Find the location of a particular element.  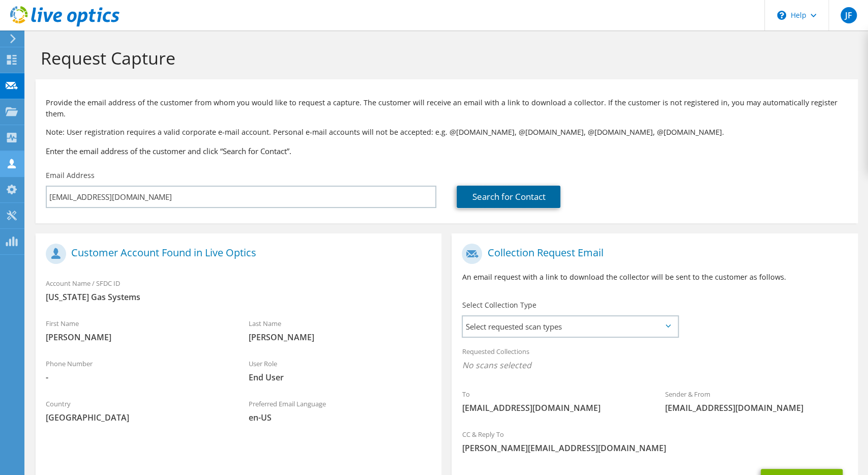

span: End User is located at coordinates (340, 378).